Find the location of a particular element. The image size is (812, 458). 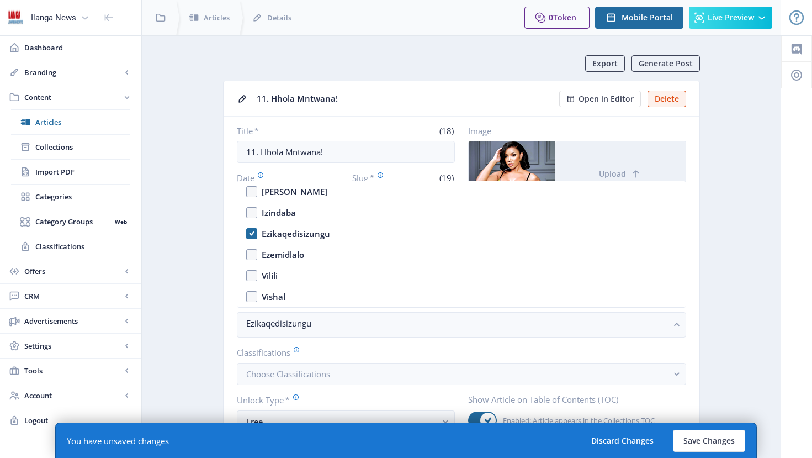

button: Open in Editor is located at coordinates (600, 99).